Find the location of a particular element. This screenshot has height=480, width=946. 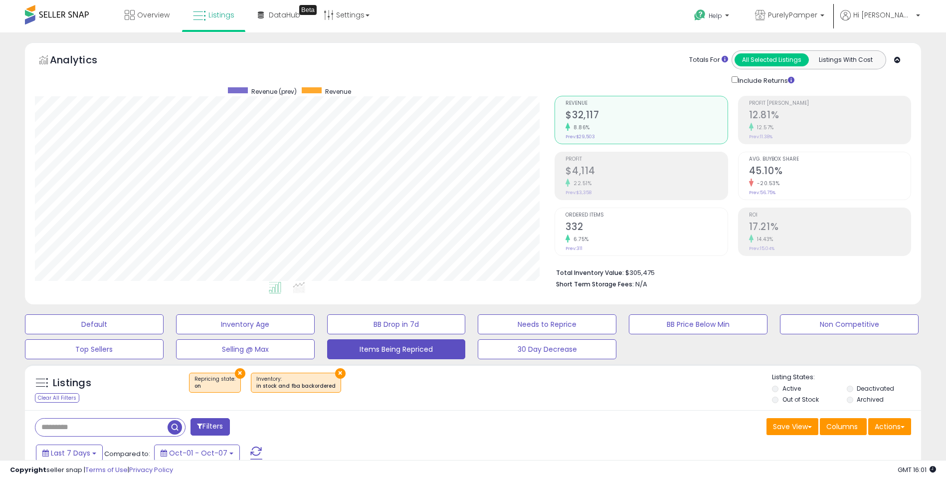

label: Out of Stock is located at coordinates (800, 399).